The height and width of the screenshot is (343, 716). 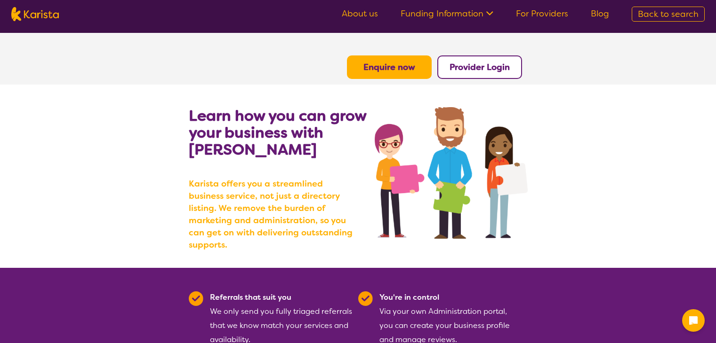 I want to click on img: Karista logo, so click(x=35, y=14).